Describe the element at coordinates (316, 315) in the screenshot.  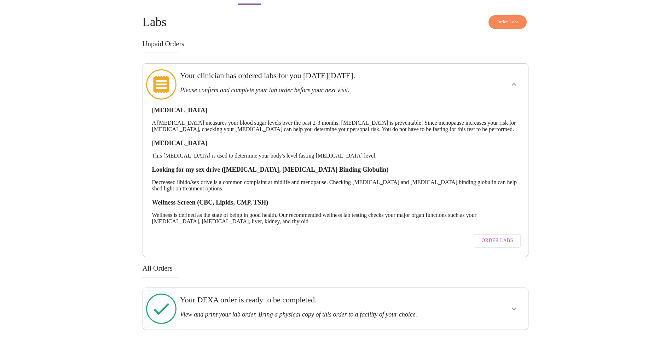
I see `h3: View and print your lab order. Bring a physical copy of this order to a facility of your choice.` at that location.